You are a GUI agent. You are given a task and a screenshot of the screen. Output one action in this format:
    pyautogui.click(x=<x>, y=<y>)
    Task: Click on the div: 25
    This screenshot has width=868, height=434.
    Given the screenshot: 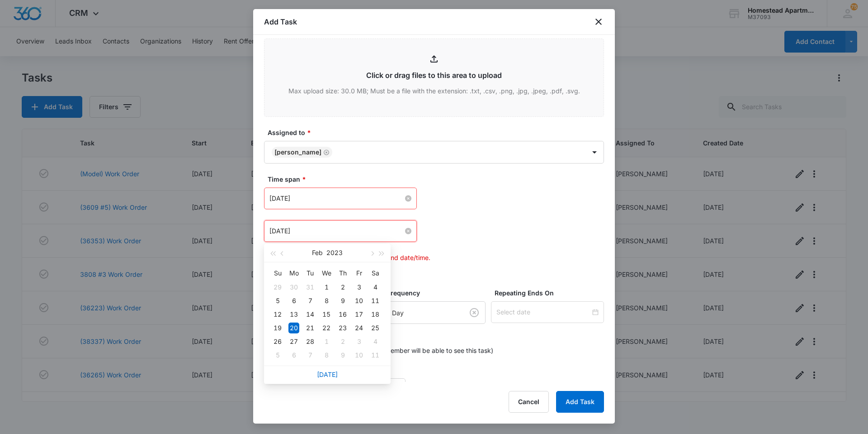 What is the action you would take?
    pyautogui.click(x=375, y=327)
    